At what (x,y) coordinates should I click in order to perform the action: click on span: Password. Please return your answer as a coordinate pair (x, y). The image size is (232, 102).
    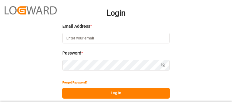
    Looking at the image, I should click on (72, 53).